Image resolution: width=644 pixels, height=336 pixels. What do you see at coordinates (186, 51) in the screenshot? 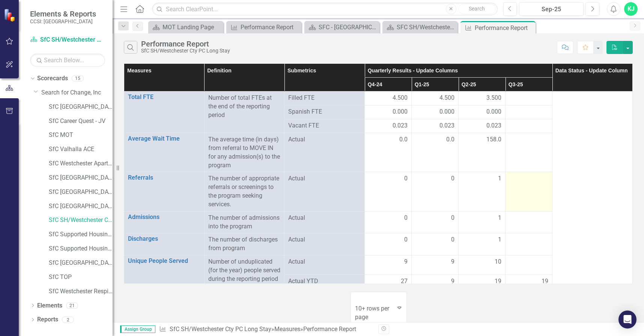
I see `div: SfC SH/Westchester Cty PC Long Stay` at bounding box center [186, 51].